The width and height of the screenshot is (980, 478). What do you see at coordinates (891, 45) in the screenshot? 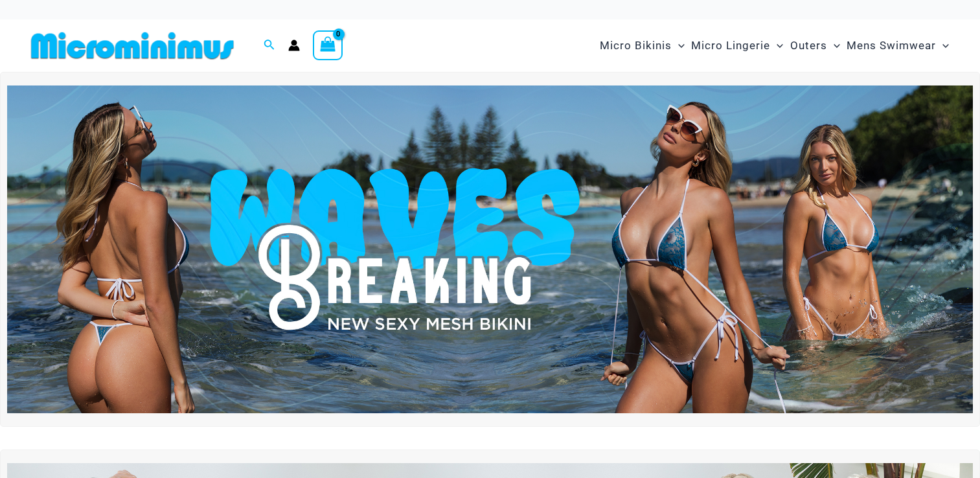
I see `span: Mens Swimwear` at bounding box center [891, 45].